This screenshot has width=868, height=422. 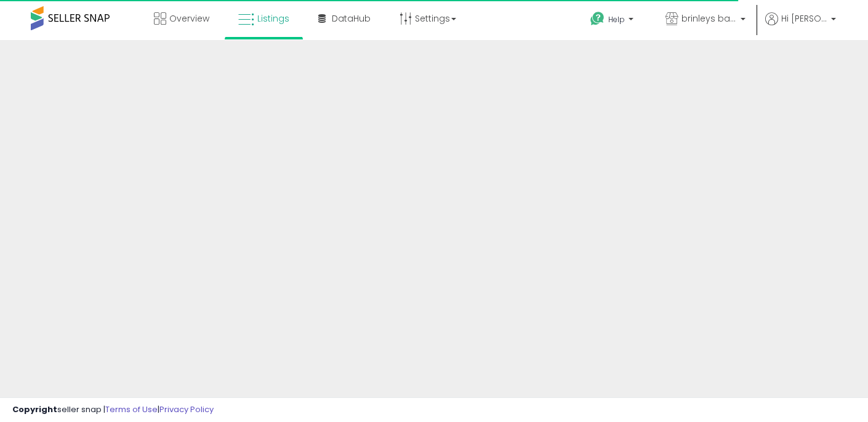 What do you see at coordinates (351, 18) in the screenshot?
I see `span: DataHub` at bounding box center [351, 18].